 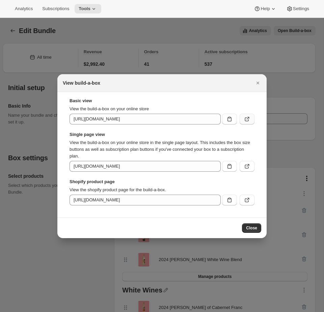 I want to click on span: Close, so click(x=251, y=228).